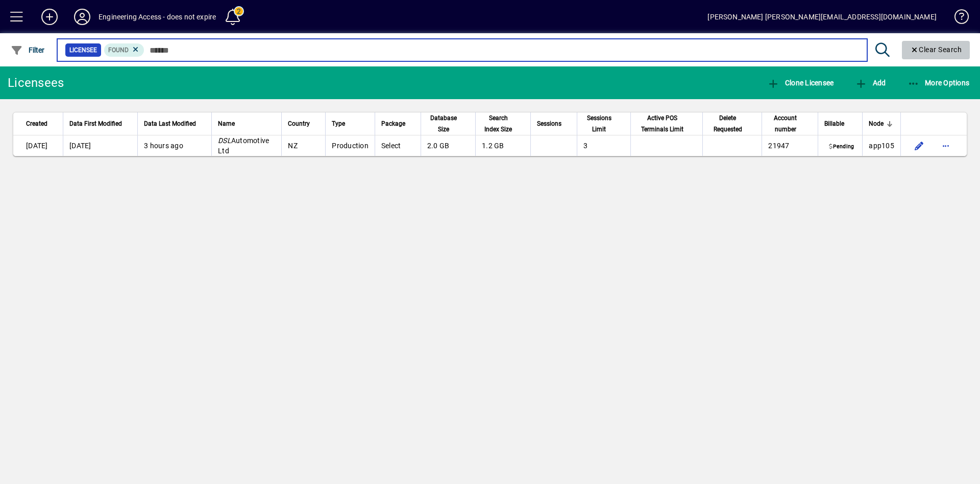 This screenshot has height=484, width=980. I want to click on span: Package, so click(393, 124).